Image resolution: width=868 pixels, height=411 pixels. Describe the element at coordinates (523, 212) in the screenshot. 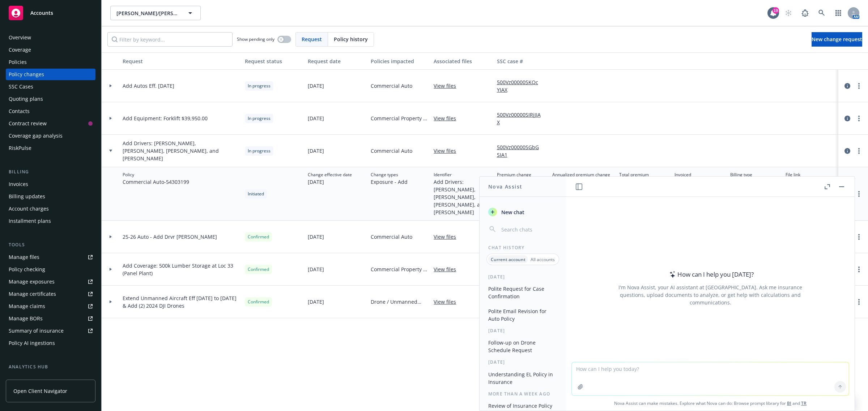

I see `button: New chat` at that location.